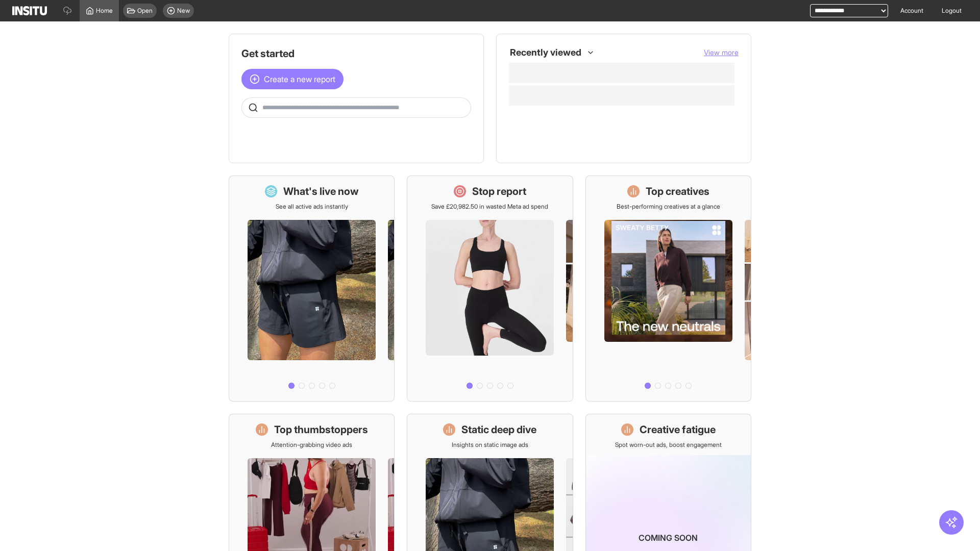 This screenshot has width=980, height=551. Describe the element at coordinates (183, 11) in the screenshot. I see `span: New` at that location.